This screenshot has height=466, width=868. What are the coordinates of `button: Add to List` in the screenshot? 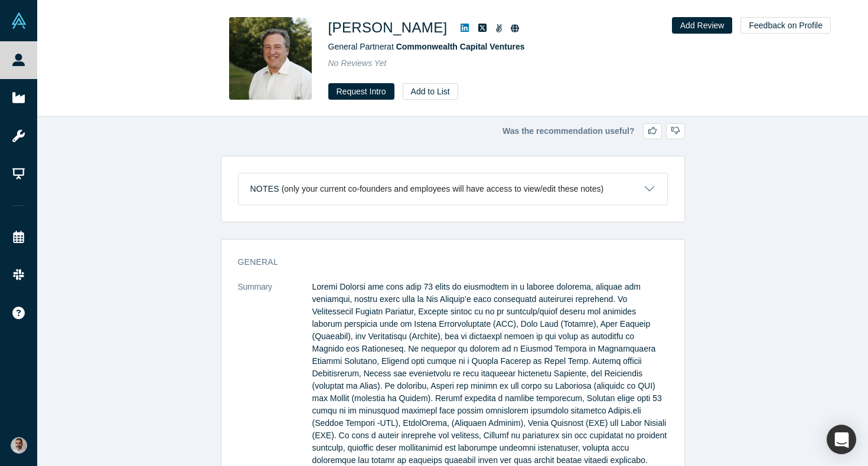 It's located at (430, 91).